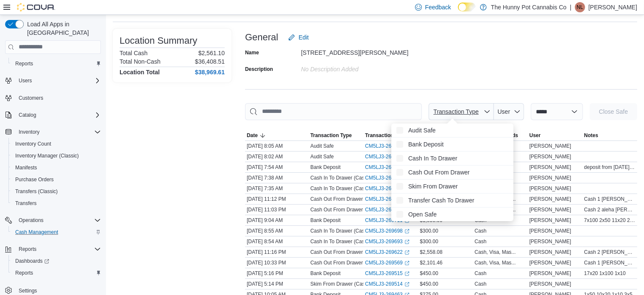  Describe the element at coordinates (210, 72) in the screenshot. I see `h4: $38,969.61` at that location.